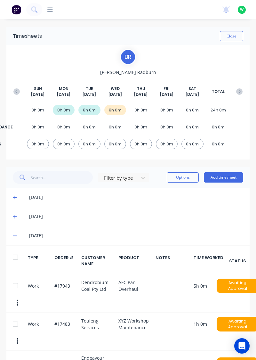  Describe the element at coordinates (66, 261) in the screenshot. I see `div: ORDER #` at that location.